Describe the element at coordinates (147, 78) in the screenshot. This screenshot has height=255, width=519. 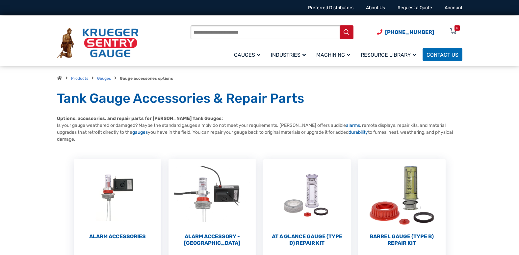
I see `strong: Gauge accessories options` at that location.